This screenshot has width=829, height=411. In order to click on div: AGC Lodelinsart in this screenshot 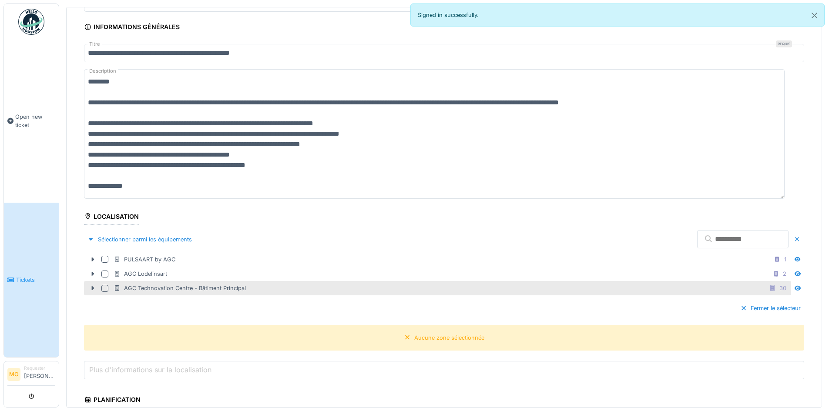, I will do `click(140, 274)`.